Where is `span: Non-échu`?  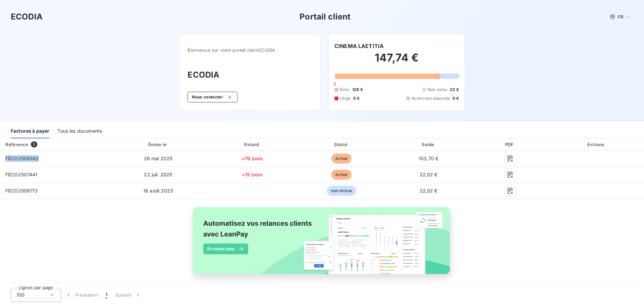
span: Non-échu is located at coordinates (438, 90).